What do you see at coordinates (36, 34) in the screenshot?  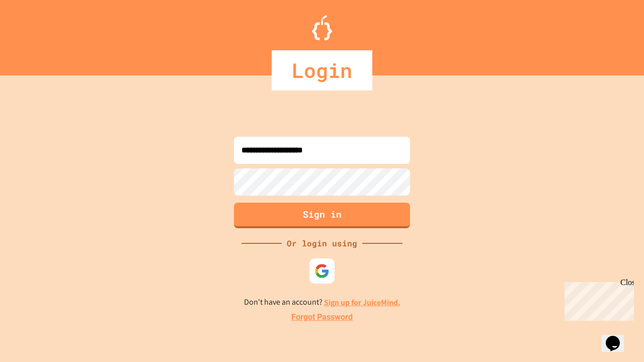 I see `div: Chat with us now!Close` at bounding box center [36, 34].